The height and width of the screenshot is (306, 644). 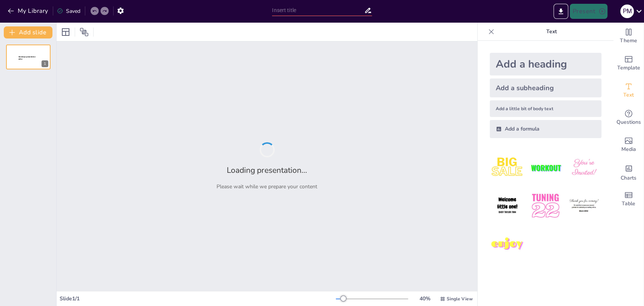 What do you see at coordinates (627, 11) in the screenshot?
I see `button: Р М` at bounding box center [627, 11].